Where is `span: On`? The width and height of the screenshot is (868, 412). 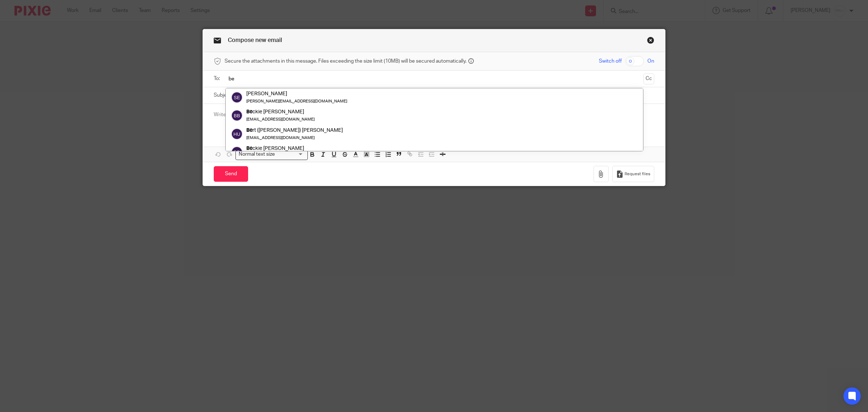 span: On is located at coordinates (650, 61).